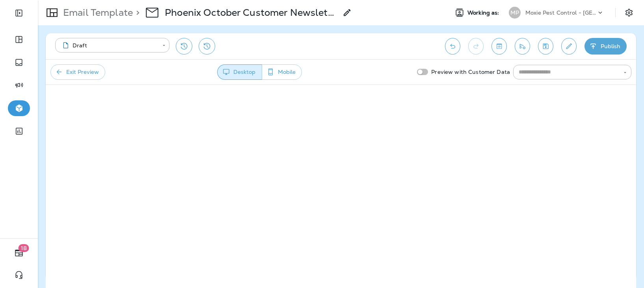 The width and height of the screenshot is (644, 288). Describe the element at coordinates (78, 72) in the screenshot. I see `button: Exit Preview` at that location.